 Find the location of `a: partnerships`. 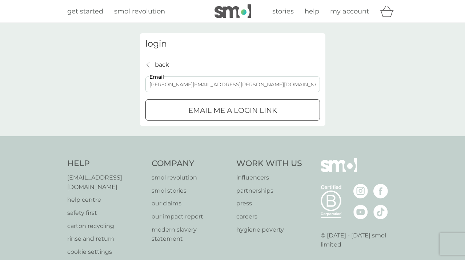

a: partnerships is located at coordinates (269, 191).